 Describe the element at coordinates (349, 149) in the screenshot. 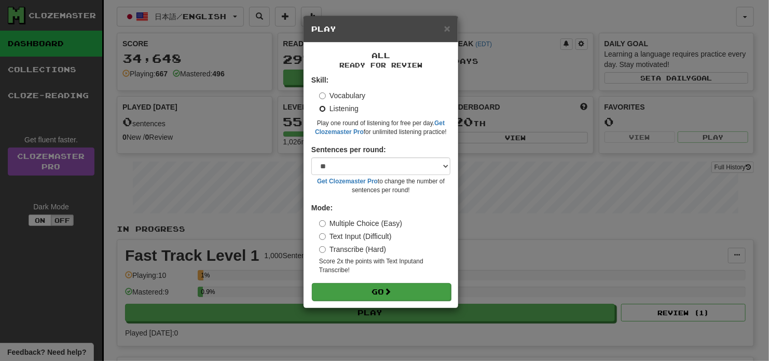

I see `label: Sentences per round:` at that location.